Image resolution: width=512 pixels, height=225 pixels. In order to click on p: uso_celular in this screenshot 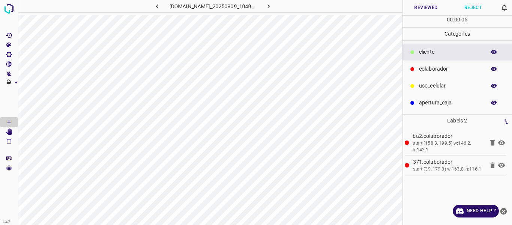, I will do `click(451, 86)`.